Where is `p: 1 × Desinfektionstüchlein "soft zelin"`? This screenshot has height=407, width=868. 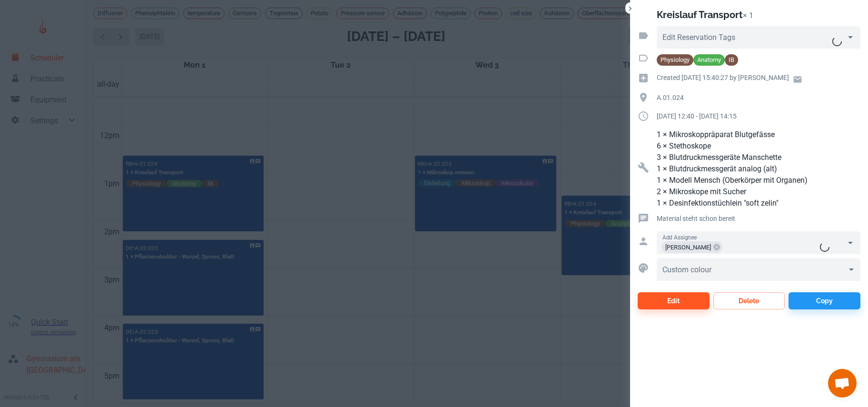
p: 1 × Desinfektionstüchlein "soft zelin" is located at coordinates (758, 203).